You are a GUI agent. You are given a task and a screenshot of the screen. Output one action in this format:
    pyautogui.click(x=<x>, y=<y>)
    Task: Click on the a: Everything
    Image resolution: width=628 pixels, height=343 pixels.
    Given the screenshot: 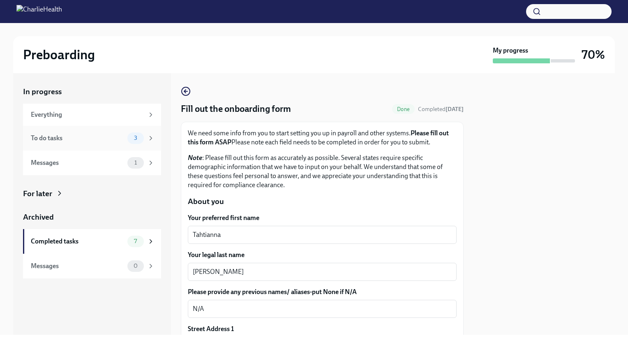 What is the action you would take?
    pyautogui.click(x=92, y=115)
    